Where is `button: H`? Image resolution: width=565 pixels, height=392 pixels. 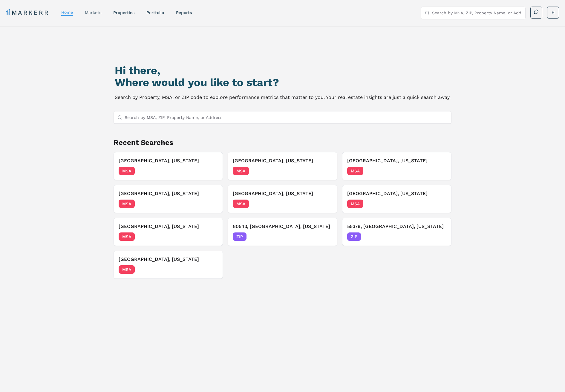 button: H is located at coordinates (553, 13).